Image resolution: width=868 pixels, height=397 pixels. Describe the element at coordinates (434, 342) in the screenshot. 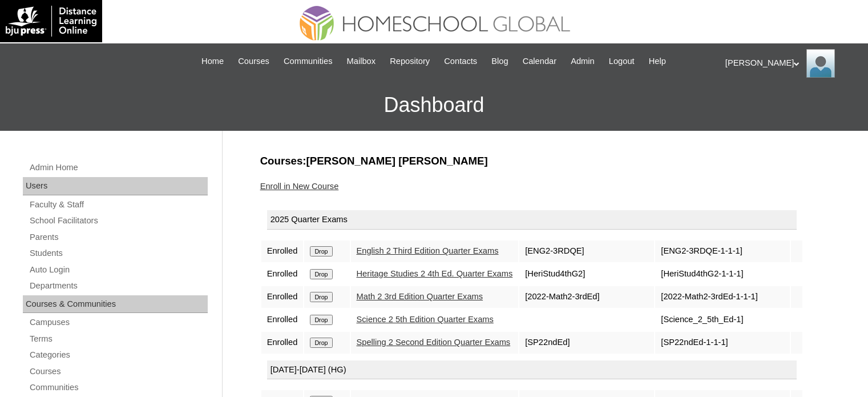

I see `a: Spelling 2 Second Edition Quarter Exams` at that location.